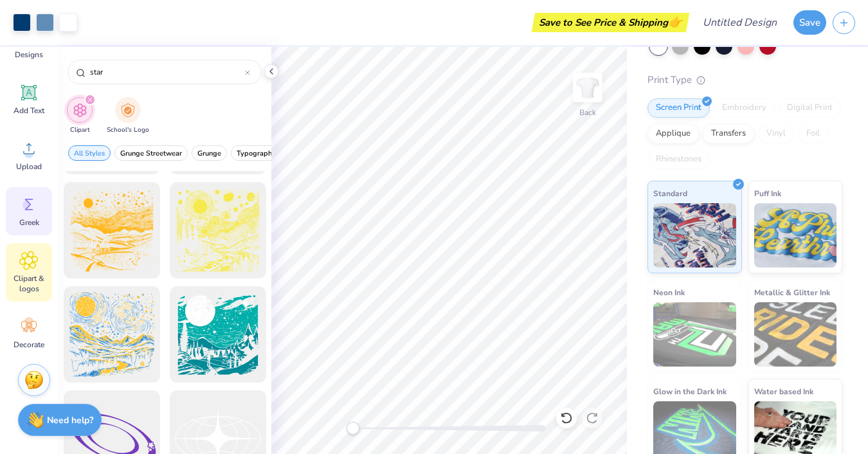 The width and height of the screenshot is (868, 454). Describe the element at coordinates (29, 284) in the screenshot. I see `span: Clipart & logos` at that location.